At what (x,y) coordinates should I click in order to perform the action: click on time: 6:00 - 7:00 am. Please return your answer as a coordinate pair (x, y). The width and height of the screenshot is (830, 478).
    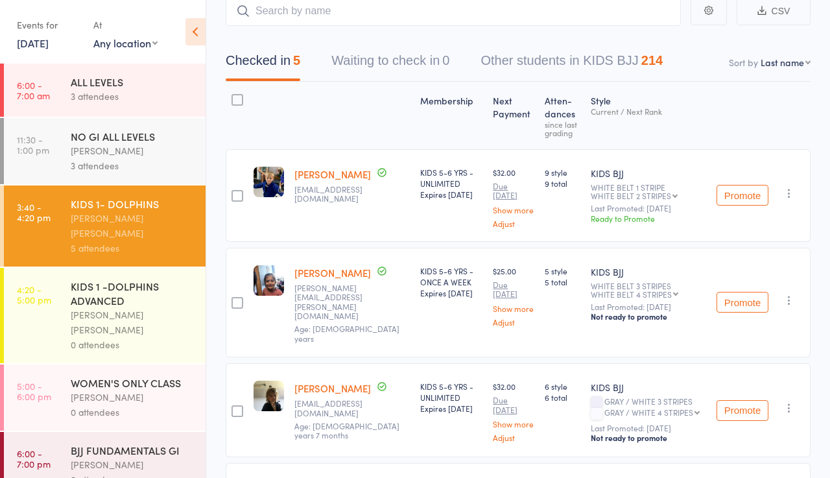
    Looking at the image, I should click on (33, 90).